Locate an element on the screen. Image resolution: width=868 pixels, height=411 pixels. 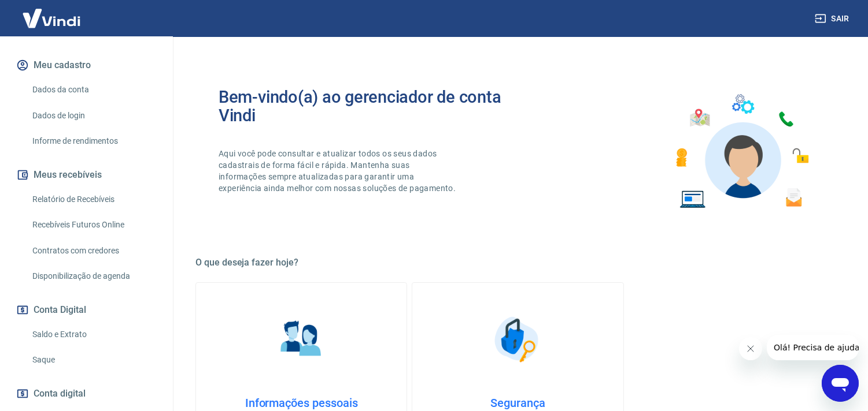
img: Imagem de um avatar masculino com diversos icones exemplificando as funcionalidades do gerenciado... is located at coordinates (741, 152).